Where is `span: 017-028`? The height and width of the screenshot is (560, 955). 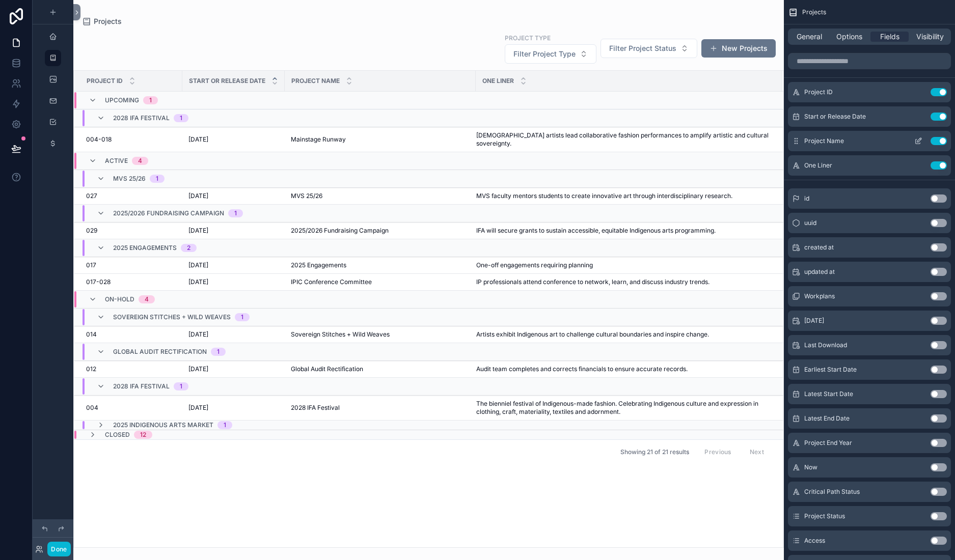 span: 017-028 is located at coordinates (98, 282).